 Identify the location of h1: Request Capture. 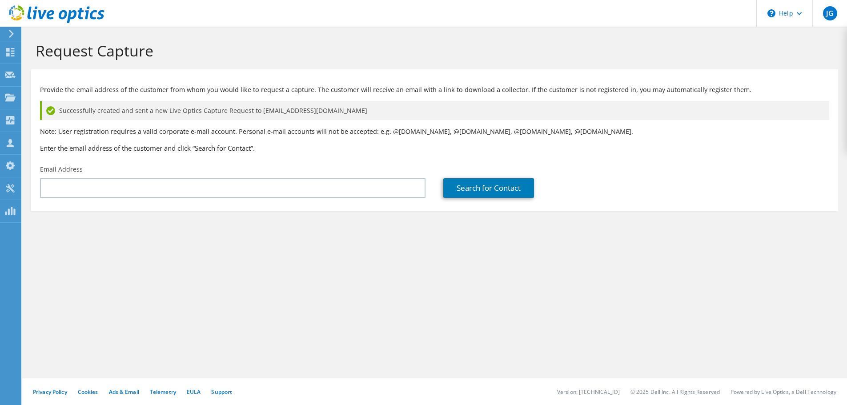
(432, 51).